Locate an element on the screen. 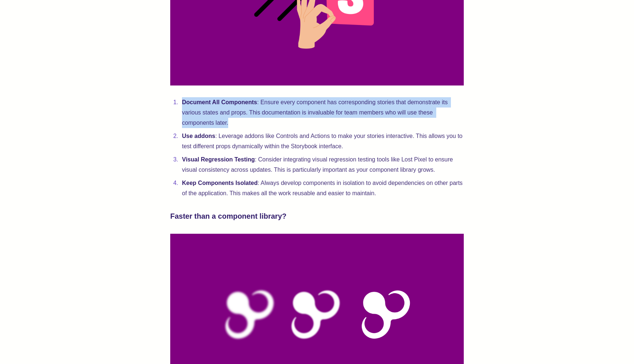  strong: Keep Components Isolated is located at coordinates (220, 182).